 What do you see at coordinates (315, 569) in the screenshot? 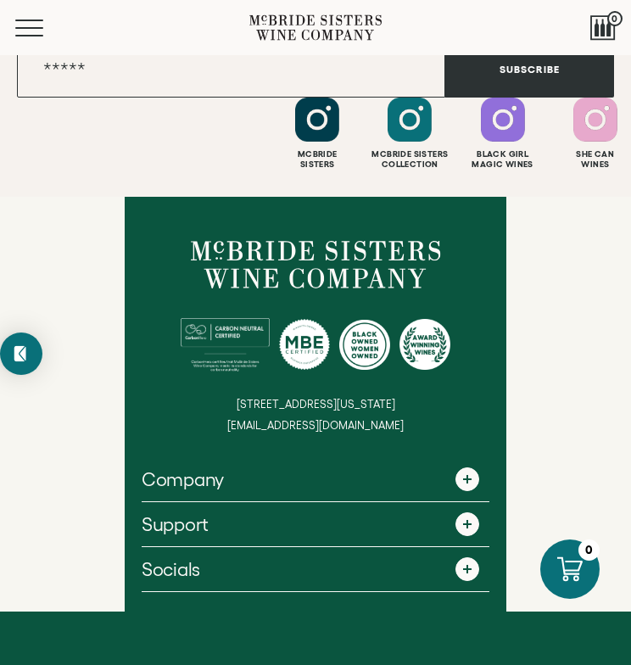
I see `a: Socials` at bounding box center [315, 569].